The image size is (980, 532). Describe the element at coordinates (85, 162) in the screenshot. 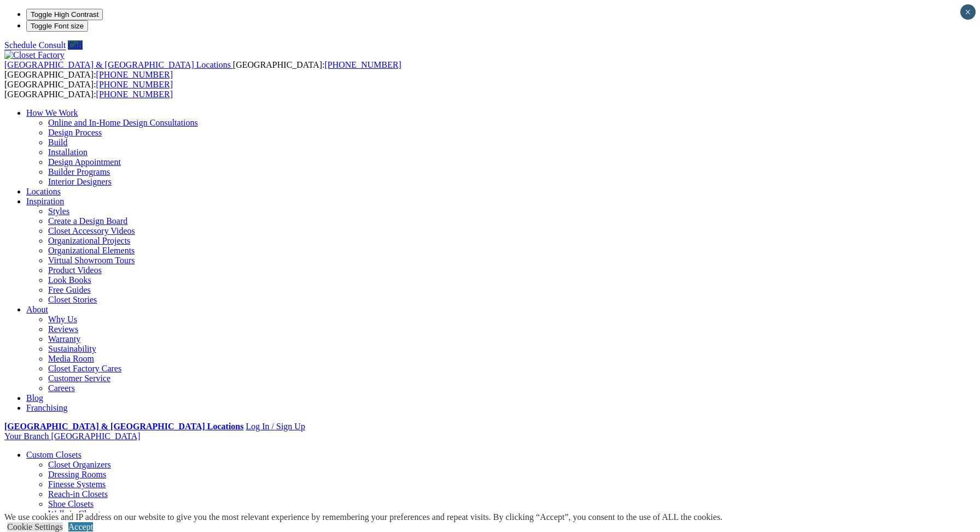

I see `a: Design Appointment` at that location.